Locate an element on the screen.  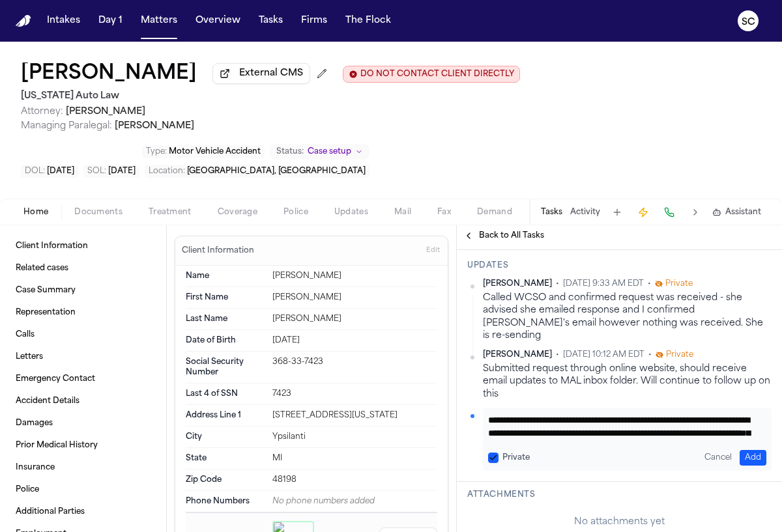
span: Type : is located at coordinates (157, 152).